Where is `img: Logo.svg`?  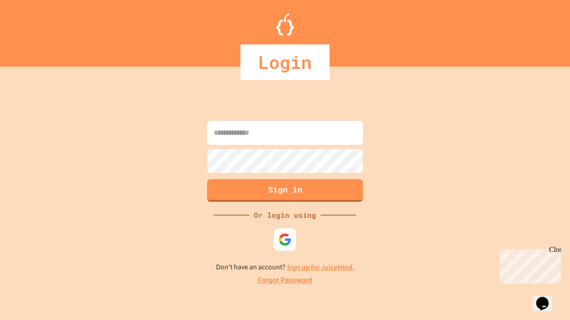
img: Logo.svg is located at coordinates (285, 24).